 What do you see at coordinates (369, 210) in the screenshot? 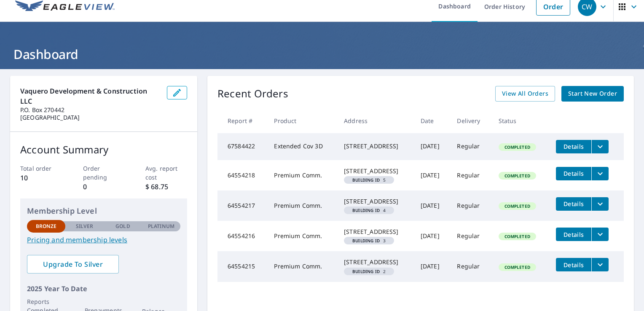
I see `span: 4` at bounding box center [369, 210].